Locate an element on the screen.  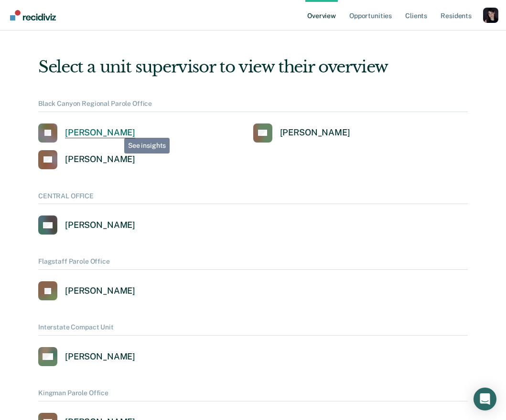
div: Black Canyon Regional Parole Office is located at coordinates (252, 106).